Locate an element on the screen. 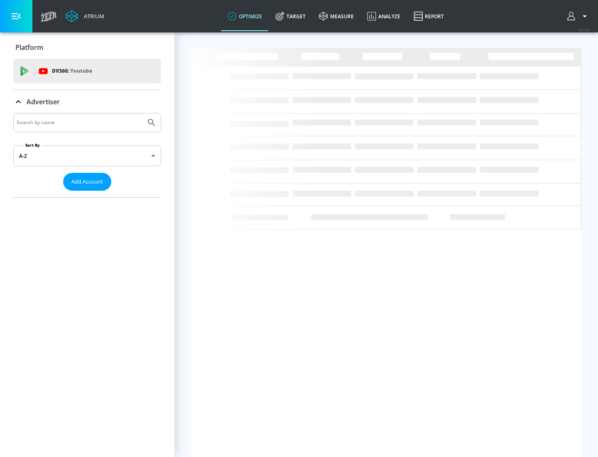  span: v 4.24.0 is located at coordinates (584, 29).